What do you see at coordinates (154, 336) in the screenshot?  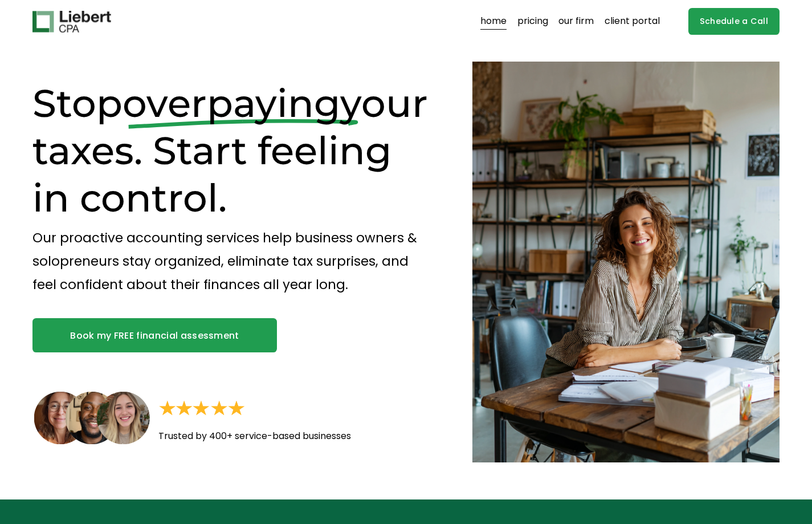 I see `a: Book my FREE financial assessment` at bounding box center [154, 336].